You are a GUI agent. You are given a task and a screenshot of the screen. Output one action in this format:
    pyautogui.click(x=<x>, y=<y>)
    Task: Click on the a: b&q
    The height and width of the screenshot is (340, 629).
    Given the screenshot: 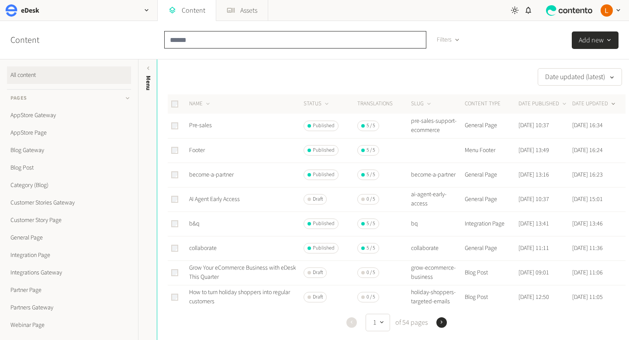 What is the action you would take?
    pyautogui.click(x=194, y=223)
    